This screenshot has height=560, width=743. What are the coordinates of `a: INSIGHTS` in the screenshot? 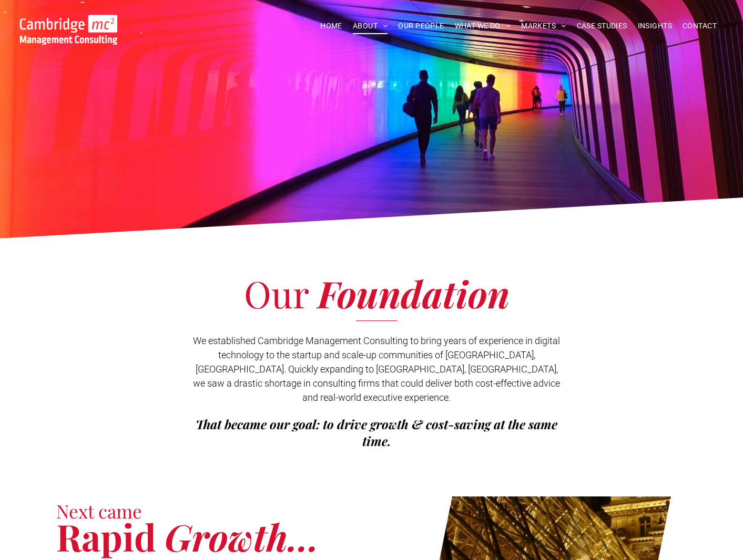 It's located at (655, 26).